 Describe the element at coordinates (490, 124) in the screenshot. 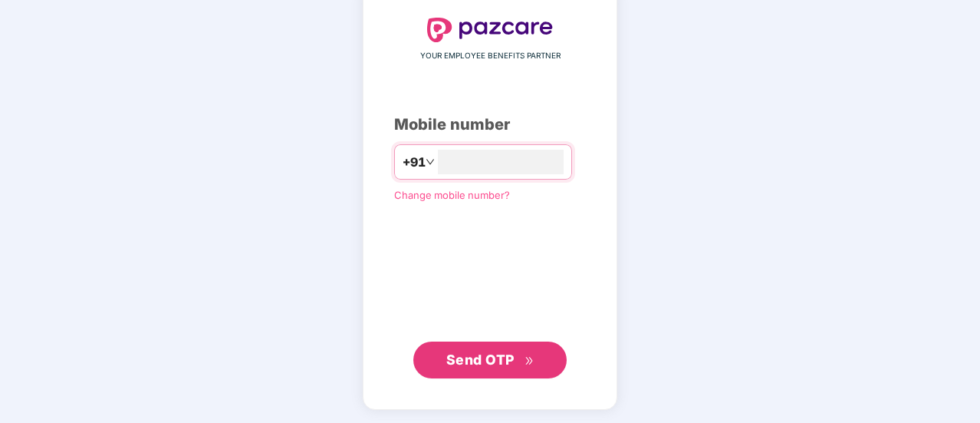

I see `div: Mobile number` at that location.